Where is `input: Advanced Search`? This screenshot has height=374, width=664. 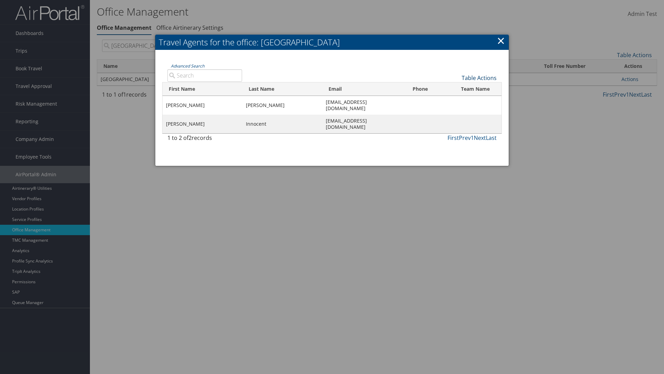
input: Advanced Search is located at coordinates (205, 75).